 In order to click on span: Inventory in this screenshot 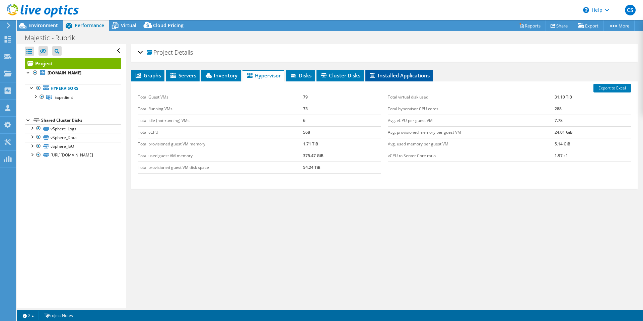, I will do `click(221, 75)`.